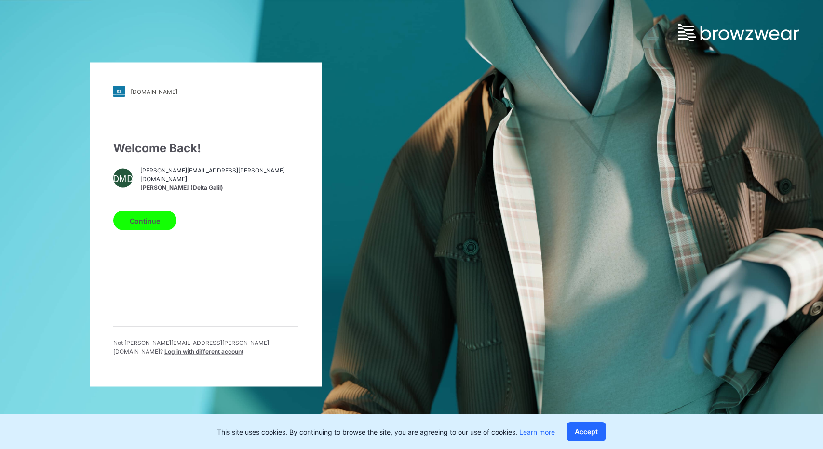 This screenshot has height=449, width=823. What do you see at coordinates (586, 432) in the screenshot?
I see `button: Accept` at bounding box center [586, 432].